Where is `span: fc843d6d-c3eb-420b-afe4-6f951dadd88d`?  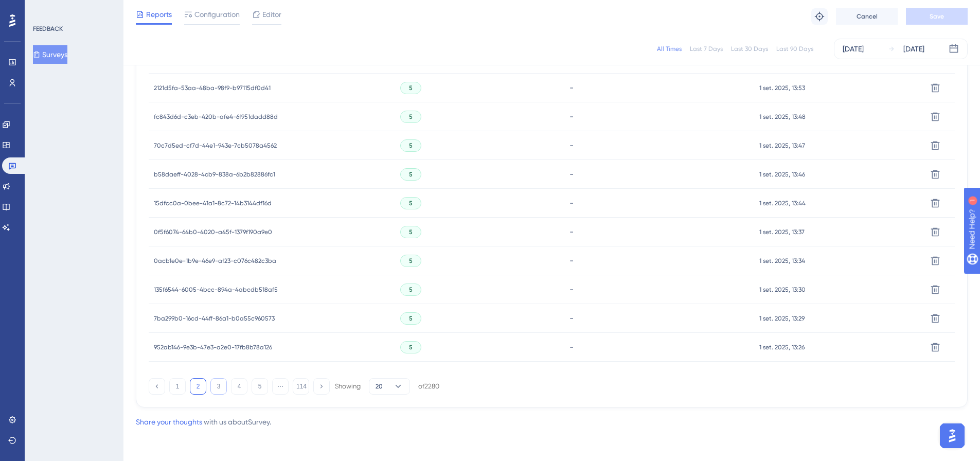 span: fc843d6d-c3eb-420b-afe4-6f951dadd88d is located at coordinates (216, 117).